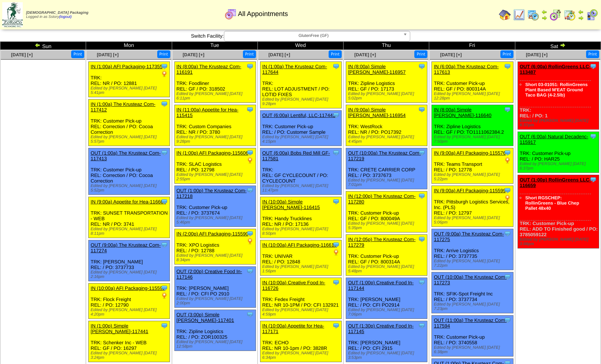 The image size is (601, 364). I want to click on a: IN (9:00a) AFI Packaging-115576, so click(469, 153).